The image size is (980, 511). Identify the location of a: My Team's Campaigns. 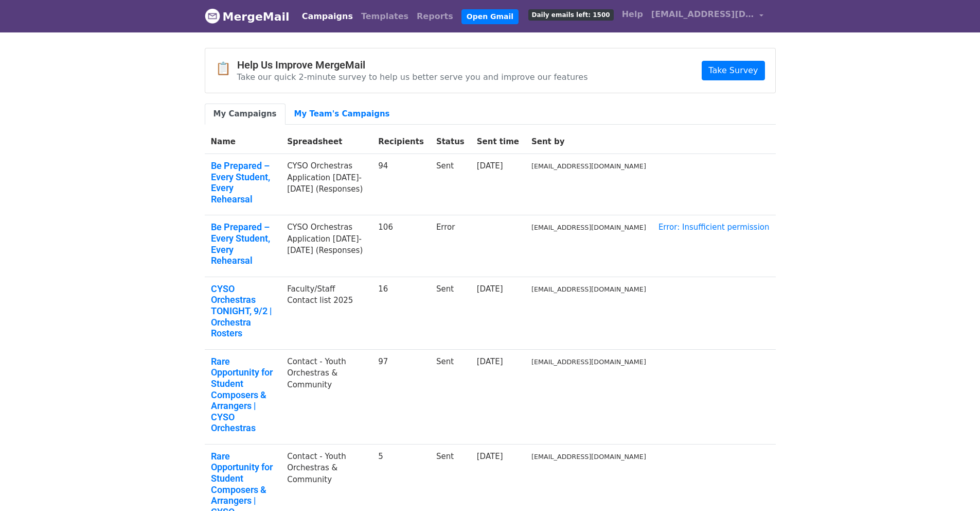
(342, 114).